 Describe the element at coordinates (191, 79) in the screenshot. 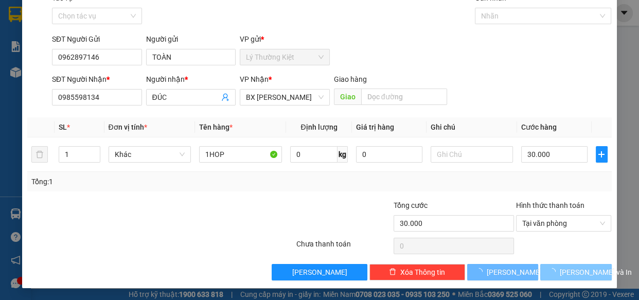

I see `div: Người nhận` at that location.